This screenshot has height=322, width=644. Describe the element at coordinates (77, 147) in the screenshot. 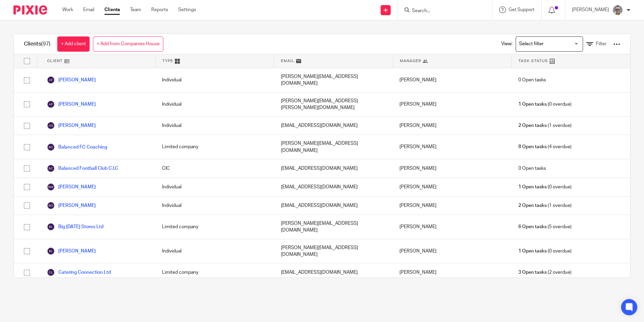

I see `a: Balanced FC Coaching` at that location.